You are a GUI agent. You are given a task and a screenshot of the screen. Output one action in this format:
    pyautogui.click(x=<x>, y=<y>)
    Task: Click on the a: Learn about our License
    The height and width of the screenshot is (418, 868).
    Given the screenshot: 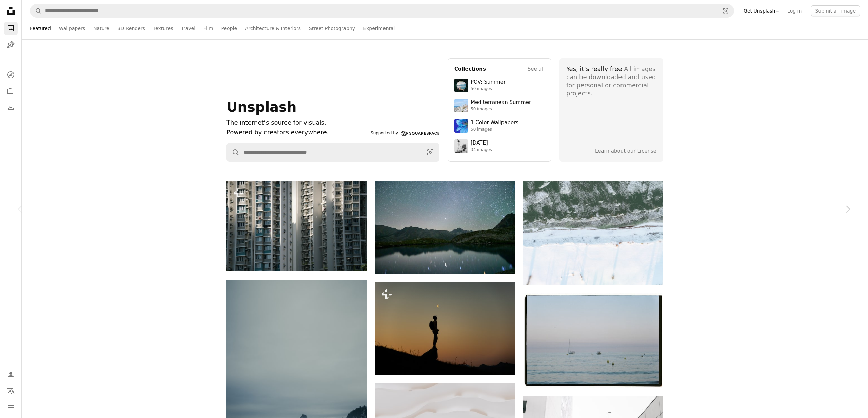 What is the action you would take?
    pyautogui.click(x=625, y=151)
    